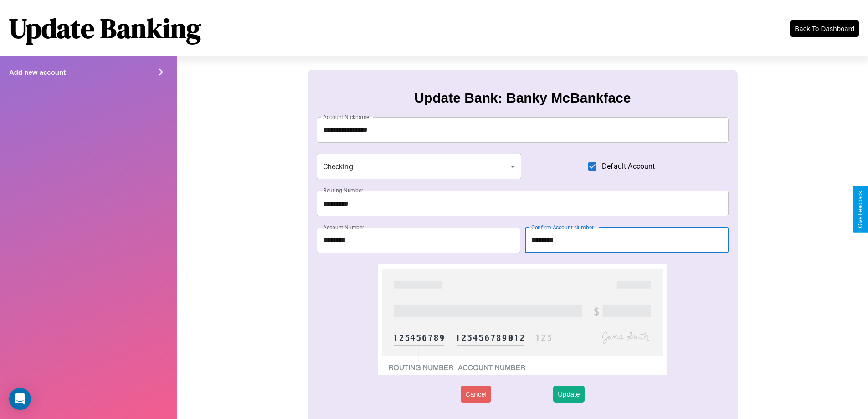 The width and height of the screenshot is (868, 419). I want to click on label: Routing Number, so click(343, 190).